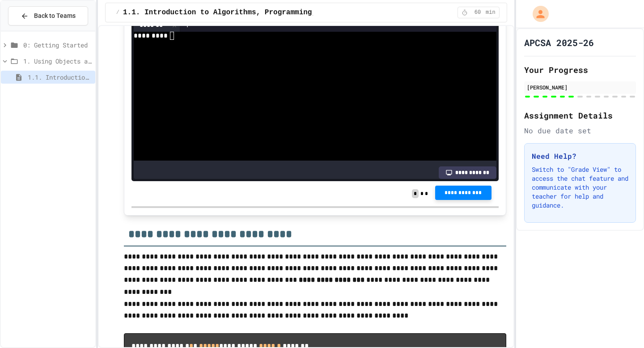  I want to click on span: min, so click(491, 12).